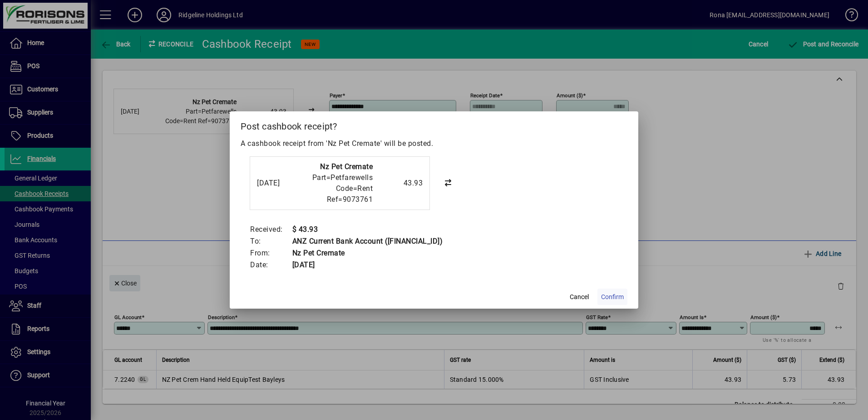 The image size is (868, 420). I want to click on strong: Nz Pet Cremate, so click(347, 166).